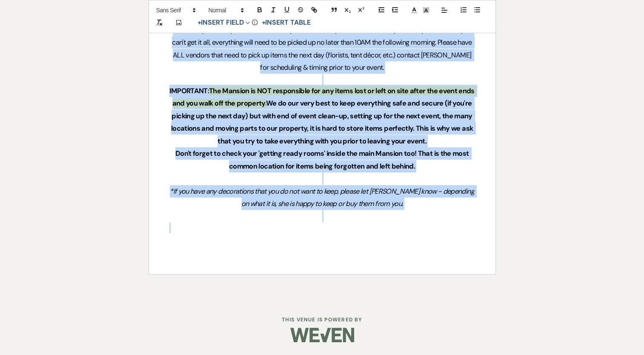 The width and height of the screenshot is (644, 355). I want to click on button: +Insert Table, so click(285, 23).